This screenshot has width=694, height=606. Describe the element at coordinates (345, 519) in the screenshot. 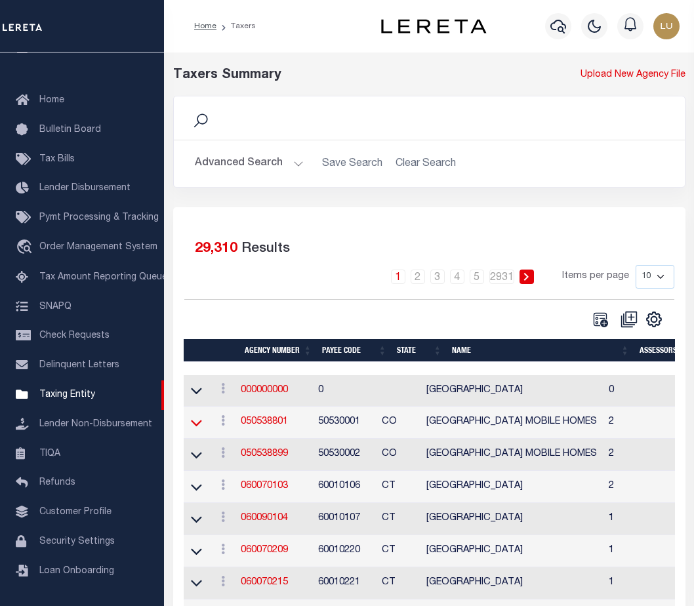

I see `td: 60010107` at that location.